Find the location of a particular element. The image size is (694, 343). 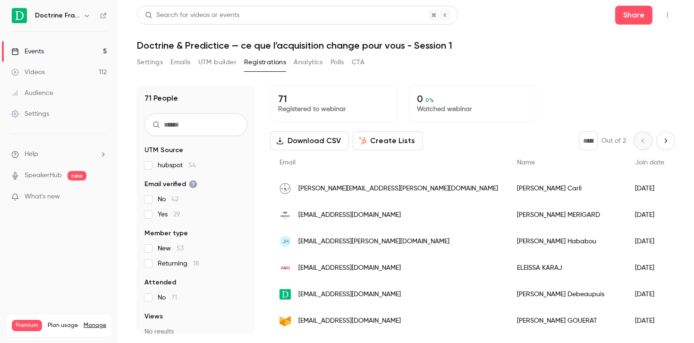

span: 18 is located at coordinates (196, 263).